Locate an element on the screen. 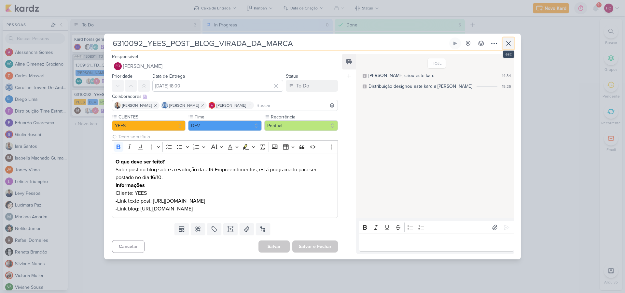 The height and width of the screenshot is (293, 625). div: Isabella criou este kard is located at coordinates (402, 75).